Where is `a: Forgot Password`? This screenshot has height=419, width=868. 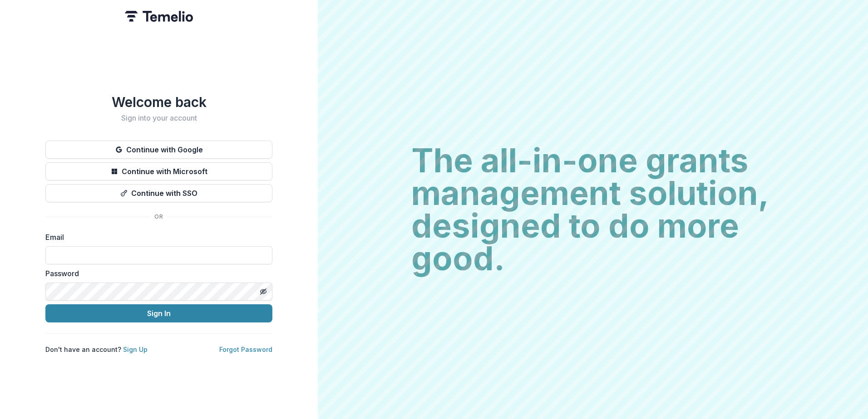
a: Forgot Password is located at coordinates (246, 349).